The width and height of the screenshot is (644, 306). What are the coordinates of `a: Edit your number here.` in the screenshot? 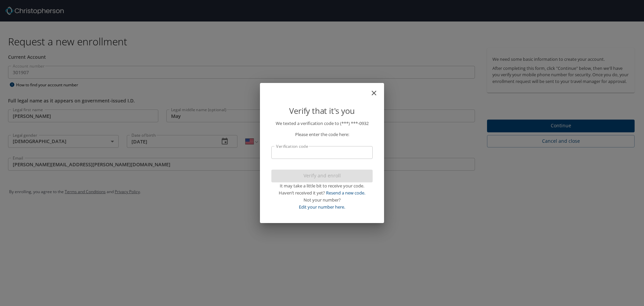 It's located at (322, 207).